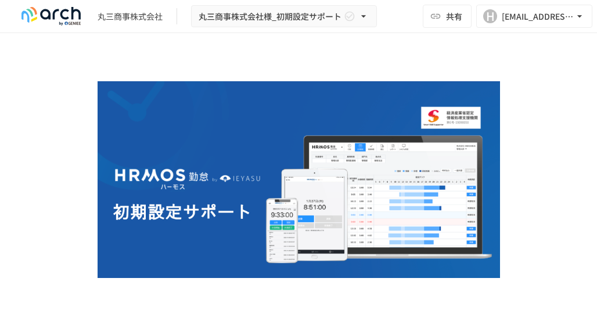  I want to click on div: 丸三商事株式会社, so click(130, 16).